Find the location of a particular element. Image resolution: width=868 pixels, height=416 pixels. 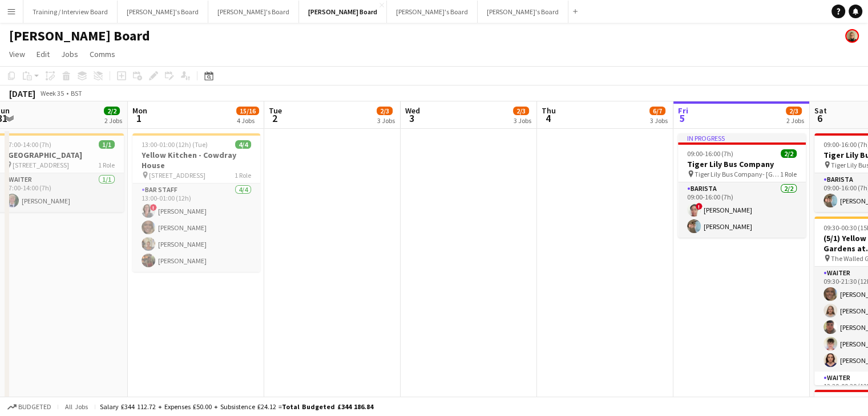

div: BST is located at coordinates (76, 93).